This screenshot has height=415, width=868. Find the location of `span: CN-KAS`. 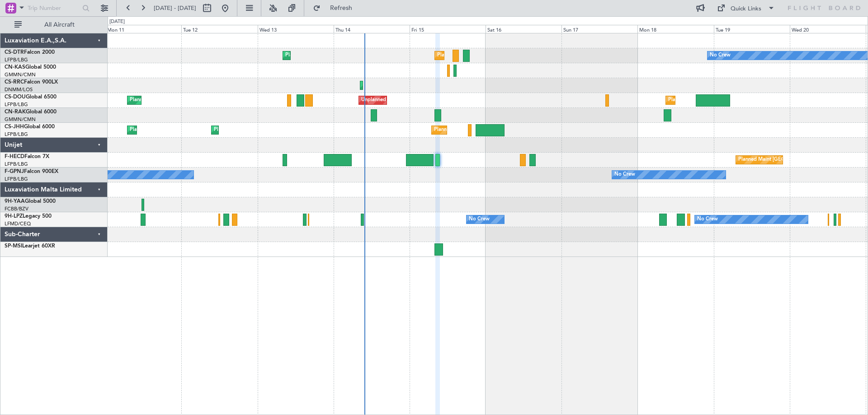

span: CN-KAS is located at coordinates (15, 68).